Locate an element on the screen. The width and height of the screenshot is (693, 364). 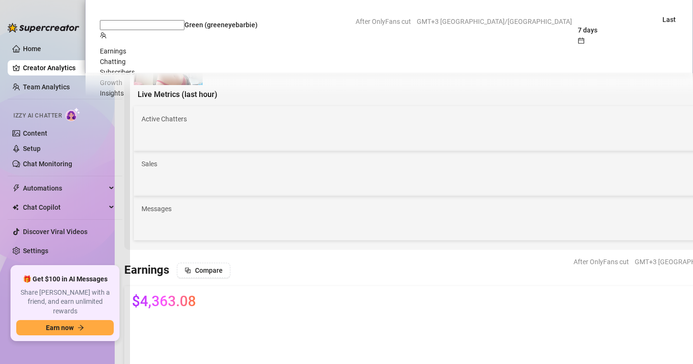
span: Chat Copilot is located at coordinates (65, 207).